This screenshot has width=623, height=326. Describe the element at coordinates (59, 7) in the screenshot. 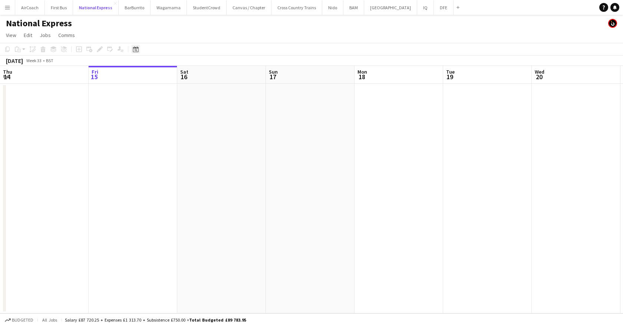

I see `button: First Bus` at that location.